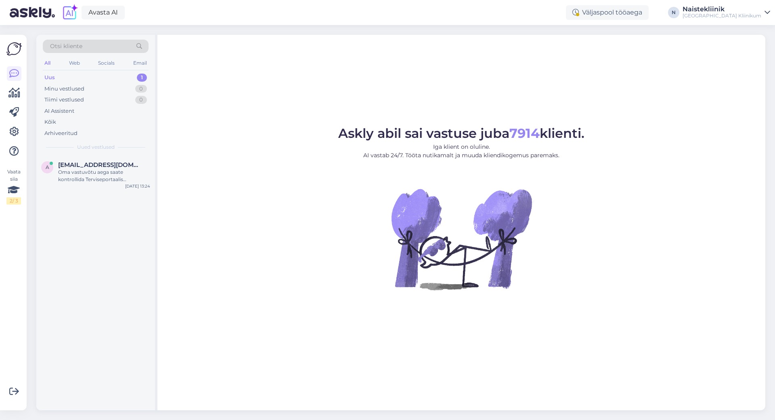 This screenshot has height=420, width=775. Describe the element at coordinates (66, 46) in the screenshot. I see `span: Otsi kliente` at that location.